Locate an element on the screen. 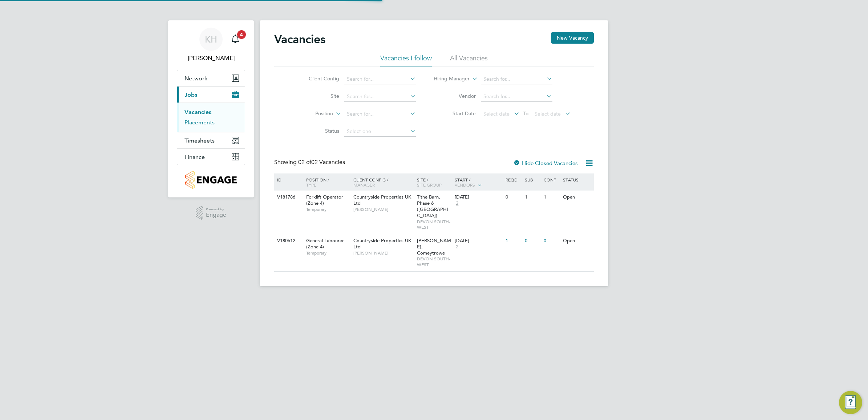 This screenshot has height=420, width=868. img: countryside-properties-logo-retina.png is located at coordinates (211, 180).